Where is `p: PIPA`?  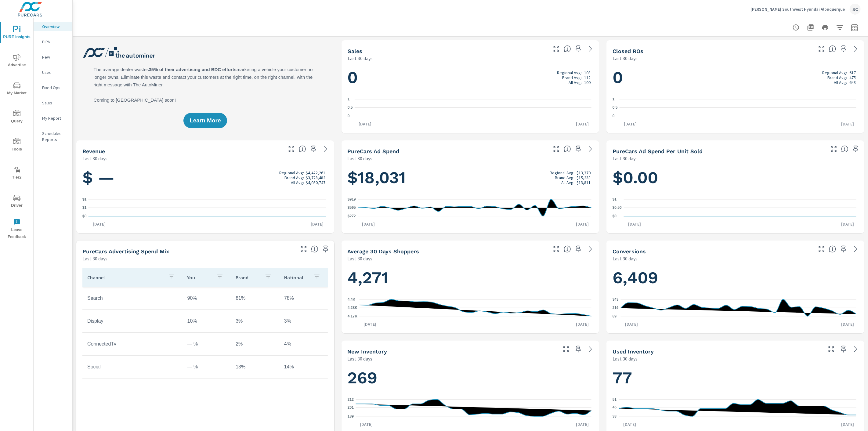
p: PIPA is located at coordinates (54, 42).